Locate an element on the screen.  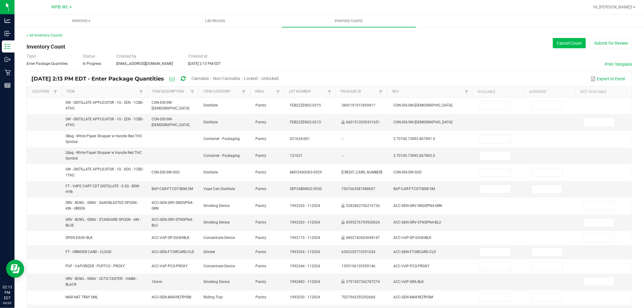
span: Unlocked is located at coordinates (270, 79).